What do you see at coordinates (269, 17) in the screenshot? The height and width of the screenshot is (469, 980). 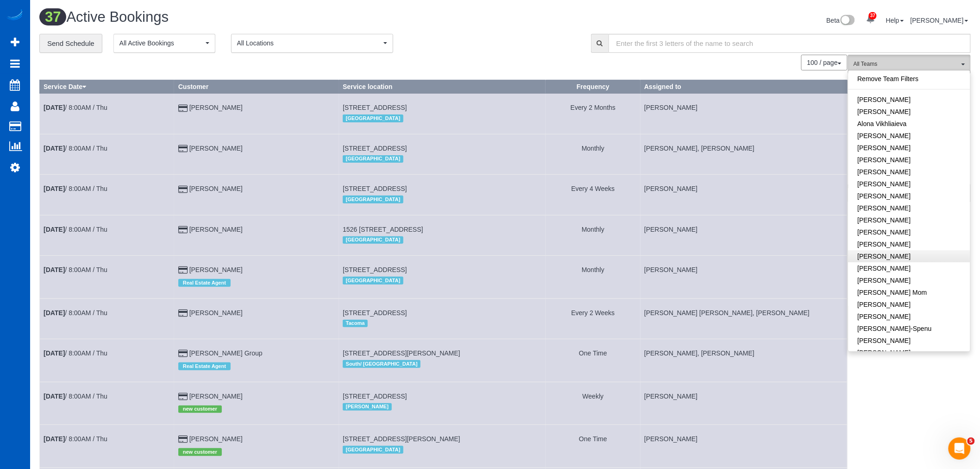 I see `h1: Active Bookings` at bounding box center [269, 17].